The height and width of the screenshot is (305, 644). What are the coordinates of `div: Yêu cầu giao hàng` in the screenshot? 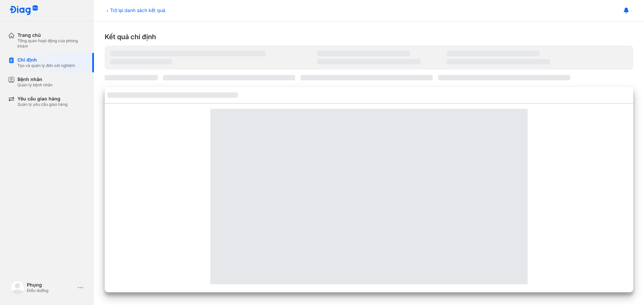 It's located at (42, 99).